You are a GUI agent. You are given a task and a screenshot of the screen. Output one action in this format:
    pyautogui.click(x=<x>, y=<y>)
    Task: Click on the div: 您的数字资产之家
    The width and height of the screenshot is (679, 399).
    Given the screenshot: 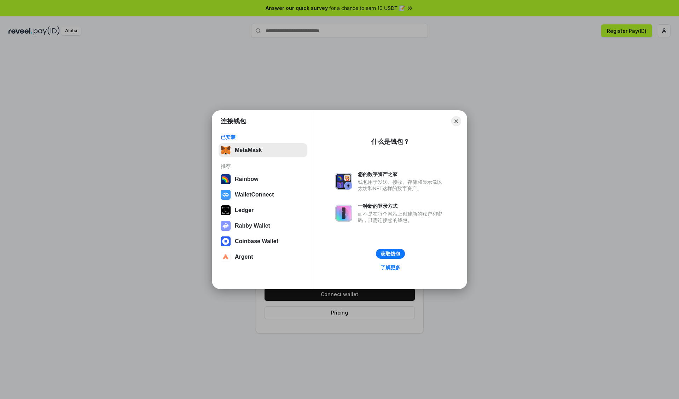 What is the action you would take?
    pyautogui.click(x=402, y=174)
    